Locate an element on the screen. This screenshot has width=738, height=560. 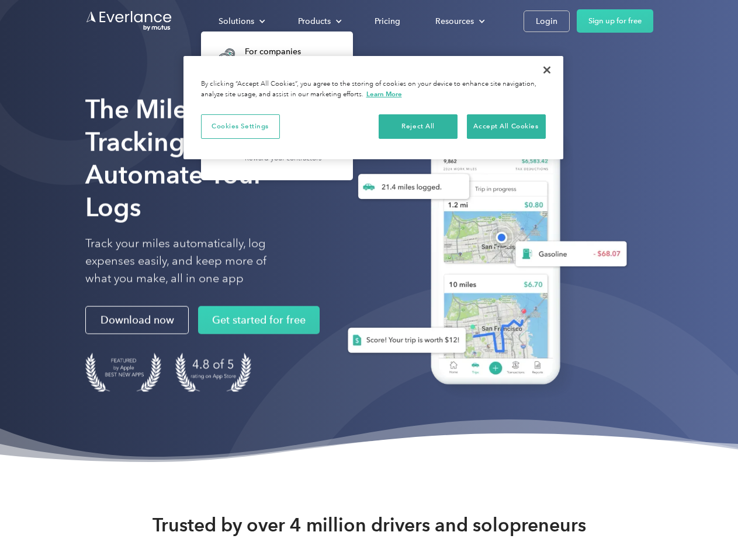
div: Privacy is located at coordinates (373, 107).